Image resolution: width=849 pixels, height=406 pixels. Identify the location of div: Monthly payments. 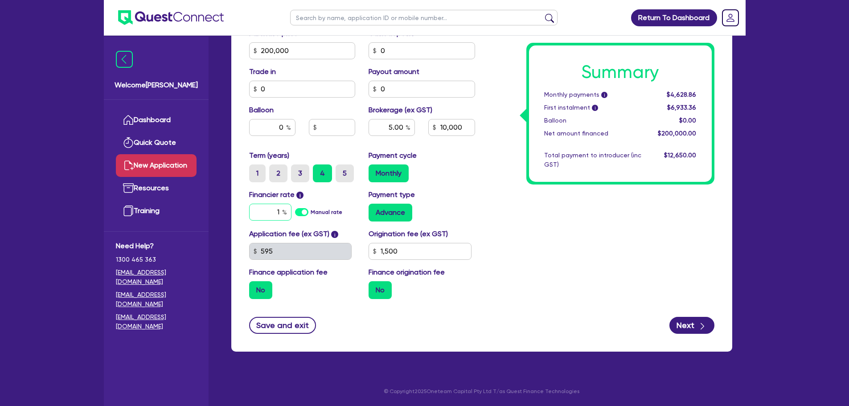
(592, 94).